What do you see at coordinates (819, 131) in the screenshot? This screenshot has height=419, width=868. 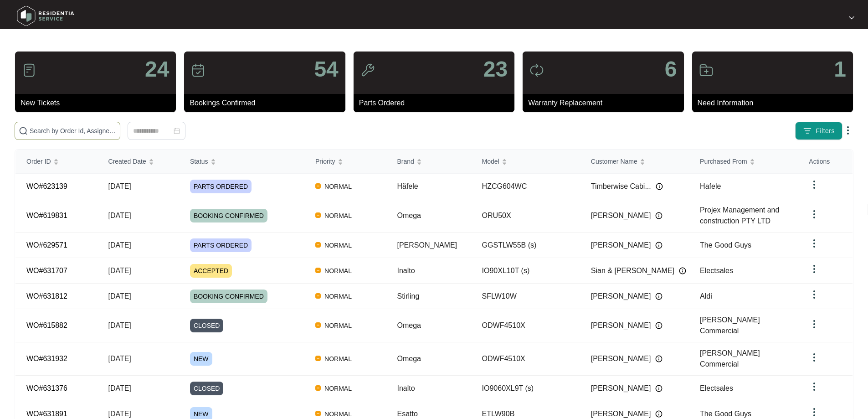 I see `button: filter iconFilters` at bounding box center [819, 131].